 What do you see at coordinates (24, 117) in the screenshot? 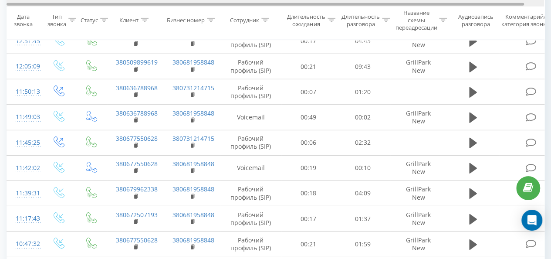
I see `div: 11:49:03` at bounding box center [24, 117].